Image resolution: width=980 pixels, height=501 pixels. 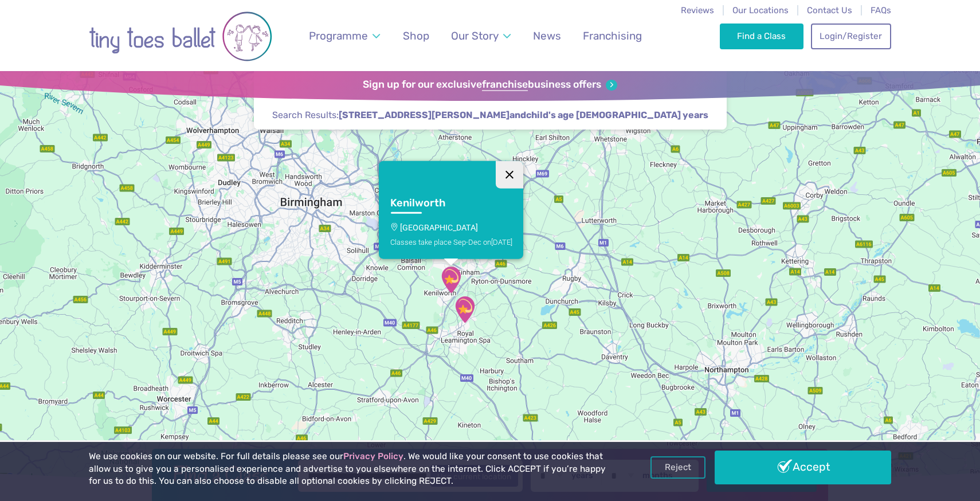 I want to click on span: Our Locations, so click(x=760, y=10).